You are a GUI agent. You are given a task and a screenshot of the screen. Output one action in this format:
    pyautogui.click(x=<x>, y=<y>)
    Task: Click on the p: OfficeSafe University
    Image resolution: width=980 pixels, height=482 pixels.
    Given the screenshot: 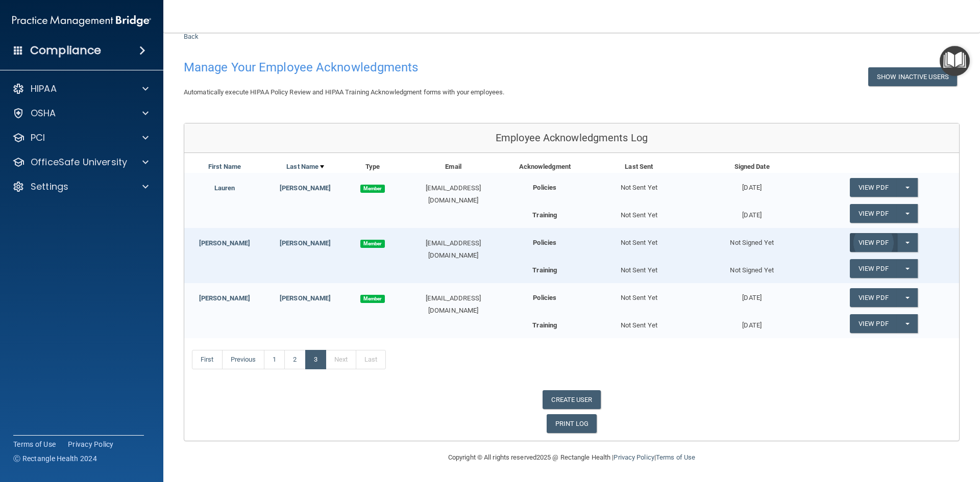 What is the action you would take?
    pyautogui.click(x=79, y=163)
    